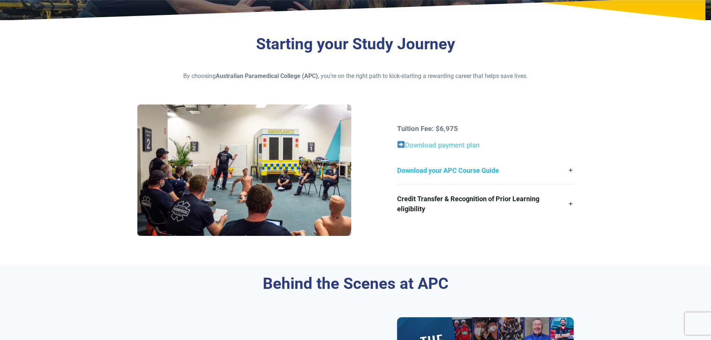  What do you see at coordinates (356, 76) in the screenshot?
I see `p: By choosing , you’re on the right path to kick-starting a rewarding career that helps save lives.` at bounding box center [356, 76].